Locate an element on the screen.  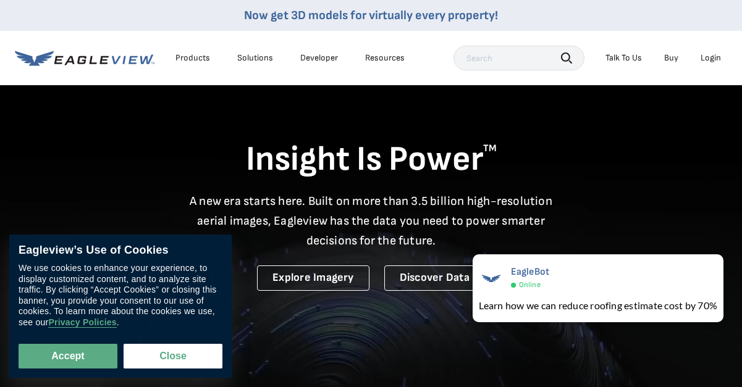
div: Login is located at coordinates (710, 58).